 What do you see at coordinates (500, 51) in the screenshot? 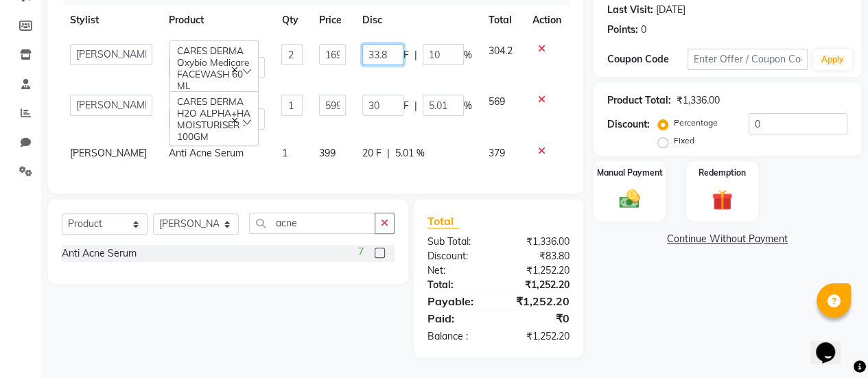
I see `span: 304.2` at bounding box center [500, 51].